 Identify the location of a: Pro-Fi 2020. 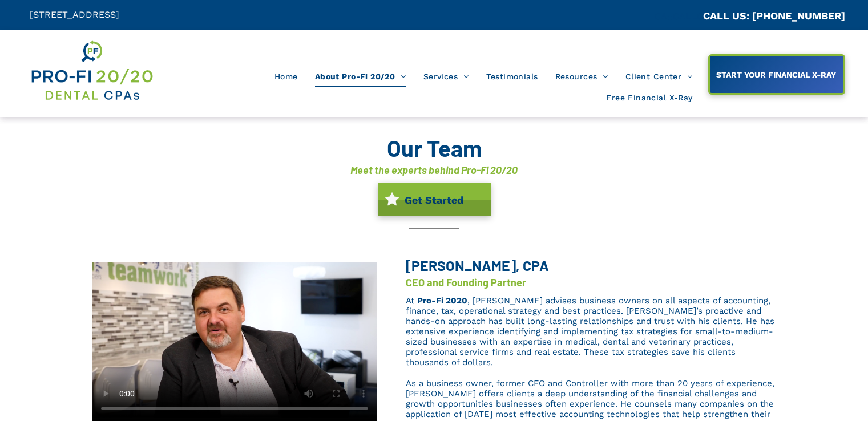
(442, 301).